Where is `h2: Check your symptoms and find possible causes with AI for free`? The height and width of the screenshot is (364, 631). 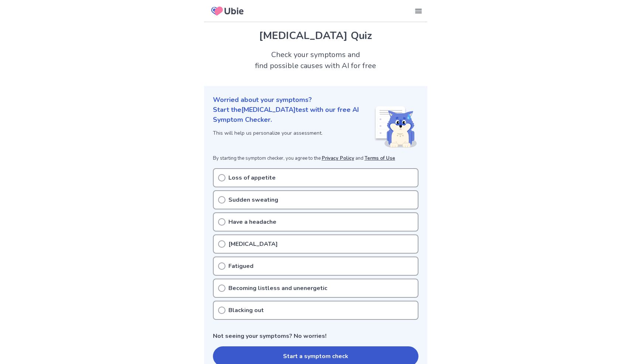 h2: Check your symptoms and find possible causes with AI for free is located at coordinates (316, 60).